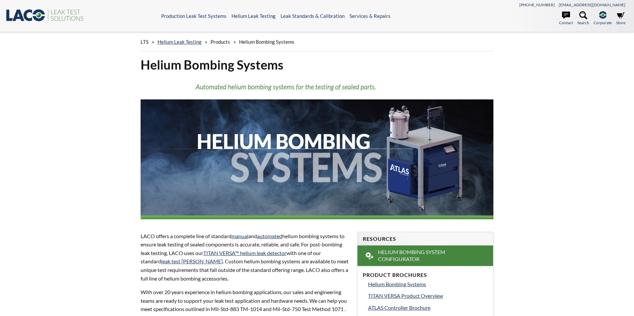  Describe the element at coordinates (245, 258) in the screenshot. I see `p: LACO offers a complete line of standard and helium bombing systems to ensure leak testing of seal...` at that location.